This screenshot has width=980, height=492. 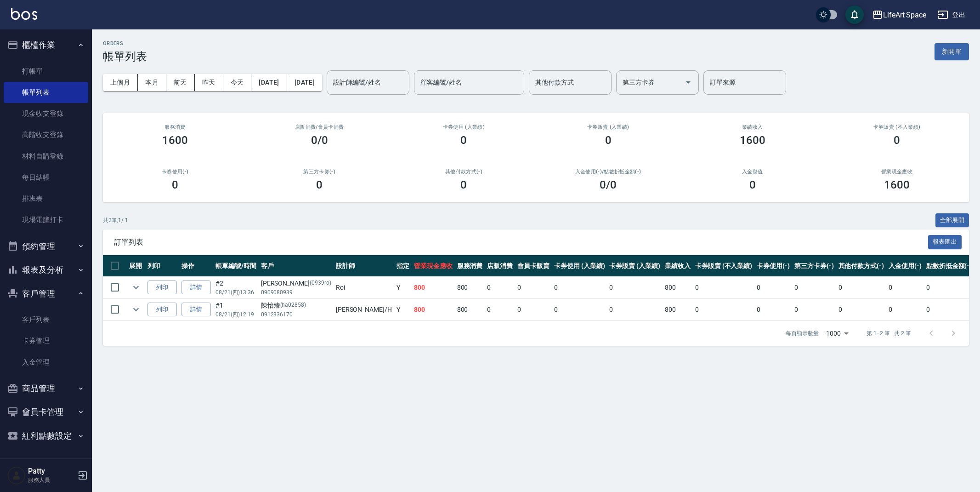 I want to click on h2: 卡券使用 (入業績), so click(x=464, y=127).